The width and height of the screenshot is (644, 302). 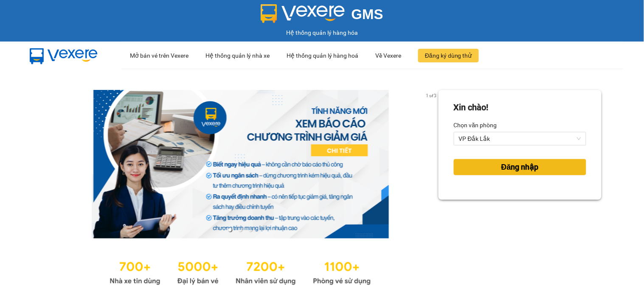 I want to click on li: slide item 1, so click(x=230, y=230).